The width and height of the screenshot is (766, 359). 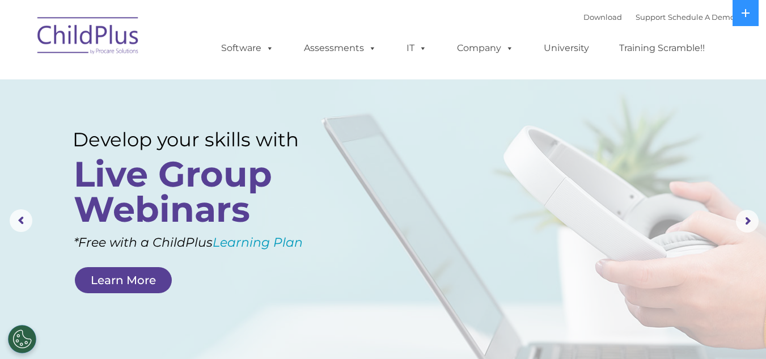 What do you see at coordinates (181, 125) in the screenshot?
I see `span: Phone number` at bounding box center [181, 125].